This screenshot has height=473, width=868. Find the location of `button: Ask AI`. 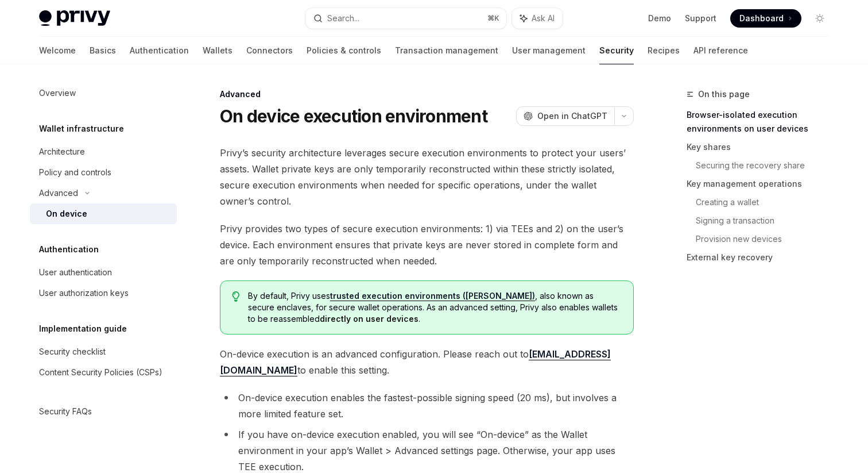

button: Ask AI is located at coordinates (537, 19).